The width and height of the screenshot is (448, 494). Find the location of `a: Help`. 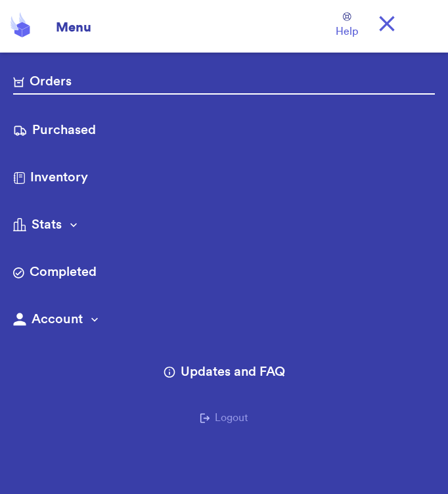

a: Help is located at coordinates (347, 25).